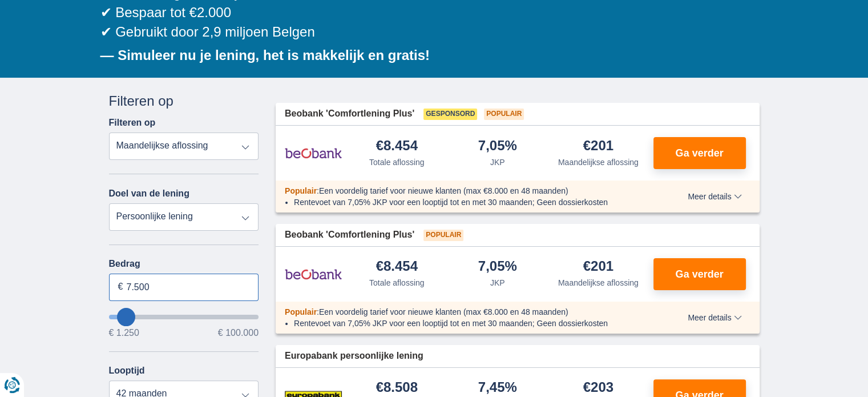 The image size is (868, 397). What do you see at coordinates (184, 101) in the screenshot?
I see `div: Filteren op` at bounding box center [184, 101].